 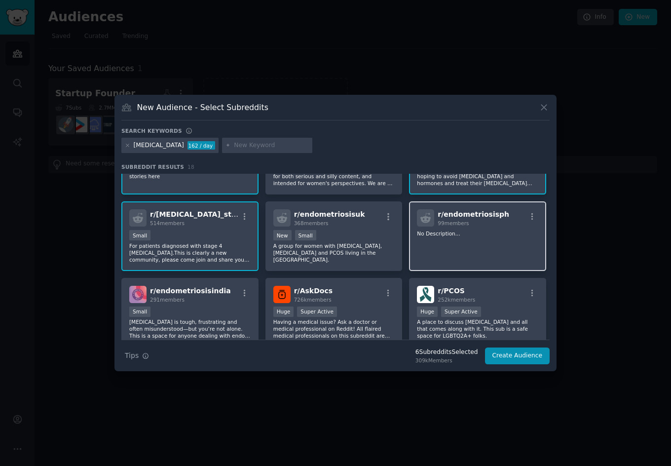 I want to click on span: 514 members, so click(x=167, y=223).